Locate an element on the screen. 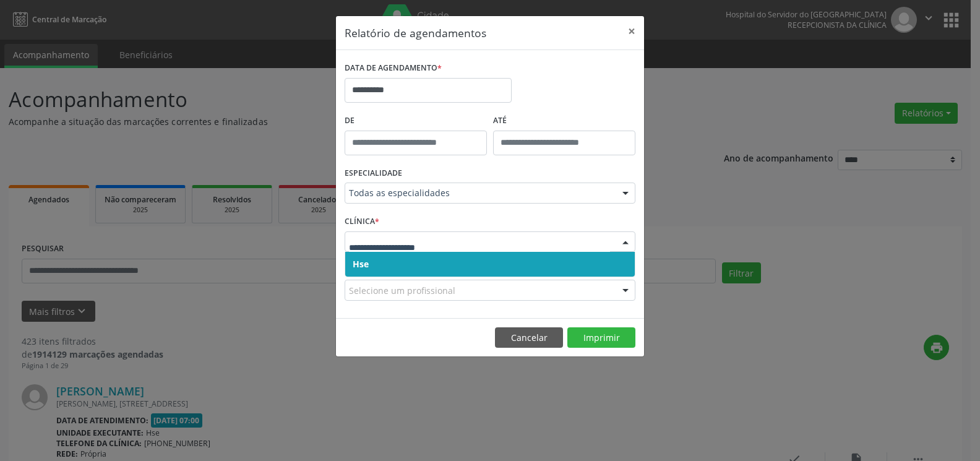 This screenshot has width=980, height=461. label: DATA DE AGENDAMENTO is located at coordinates (393, 68).